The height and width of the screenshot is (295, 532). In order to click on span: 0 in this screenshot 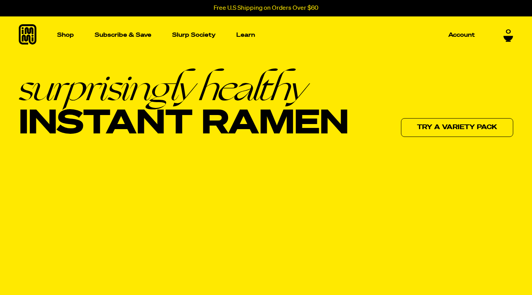, I will do `click(508, 29)`.